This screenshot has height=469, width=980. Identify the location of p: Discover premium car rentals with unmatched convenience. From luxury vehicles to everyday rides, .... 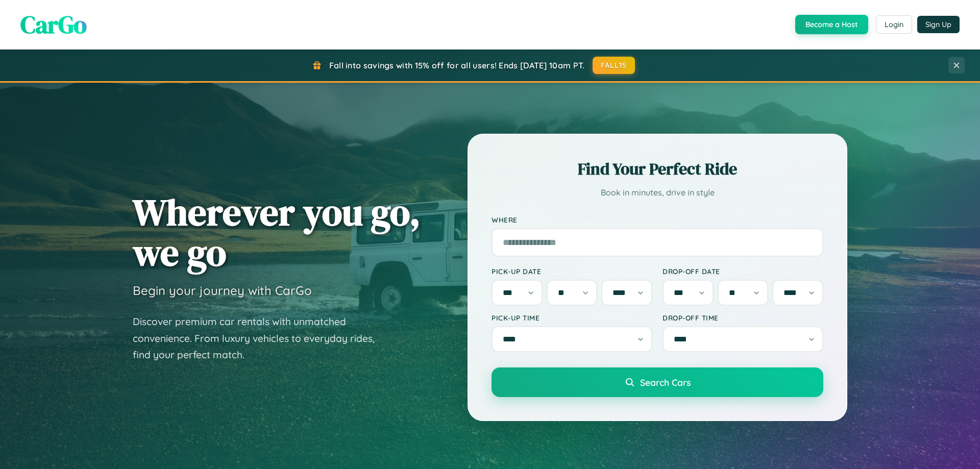
(260, 338).